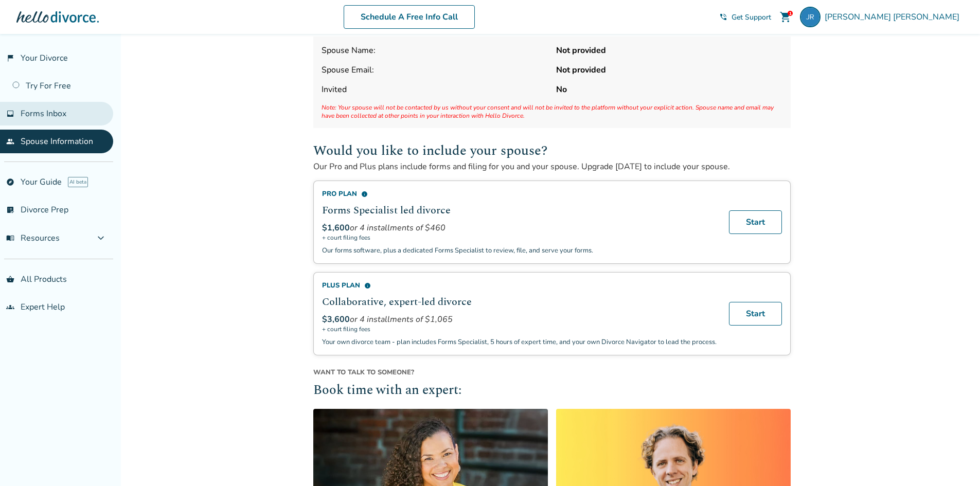 This screenshot has height=486, width=980. I want to click on h2: Book time with an expert:, so click(552, 391).